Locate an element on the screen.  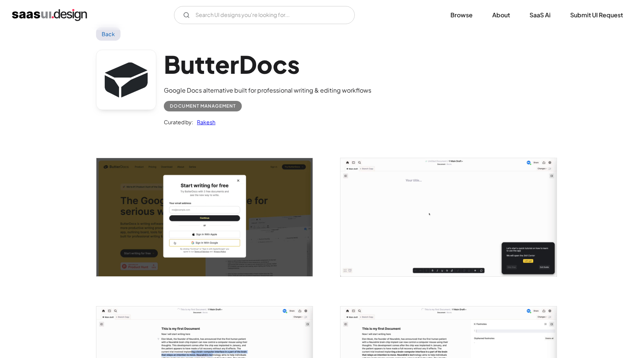
a: Browse is located at coordinates (461, 15).